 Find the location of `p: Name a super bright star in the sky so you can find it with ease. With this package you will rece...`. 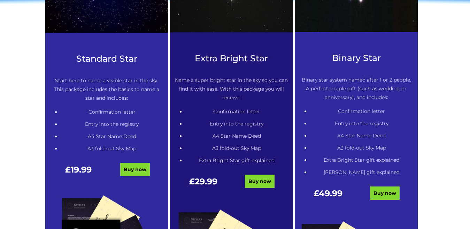

p: Name a super bright star in the sky so you can find it with ease. With this package you will rece... is located at coordinates (231, 89).